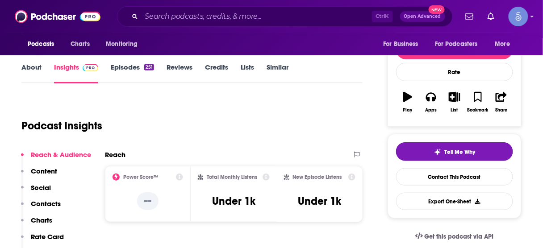 The width and height of the screenshot is (543, 248). Describe the element at coordinates (277, 73) in the screenshot. I see `a: Similar` at that location.